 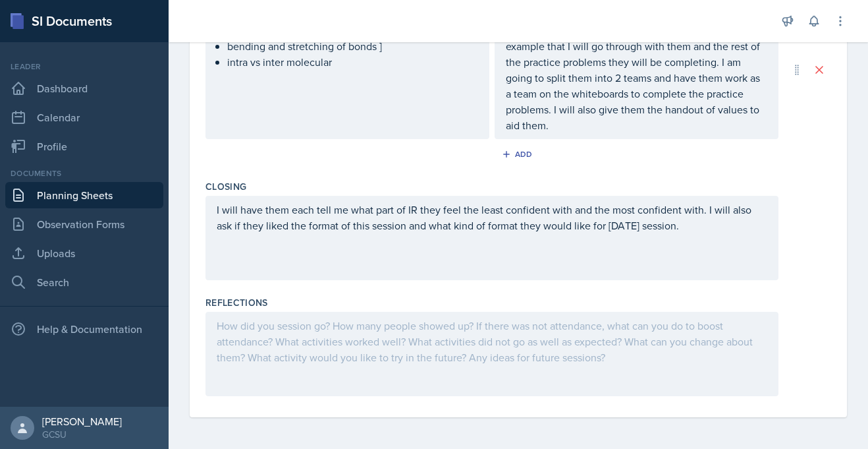 I want to click on a: Dashboard, so click(x=84, y=88).